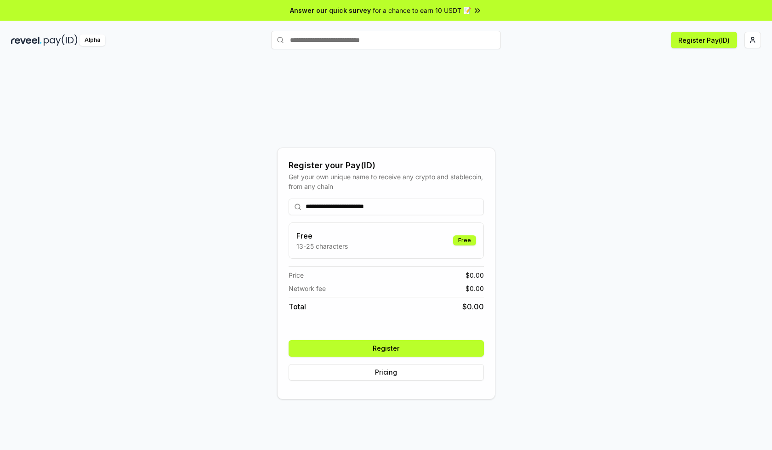 The width and height of the screenshot is (772, 450). What do you see at coordinates (465, 240) in the screenshot?
I see `div: Free` at bounding box center [465, 240].